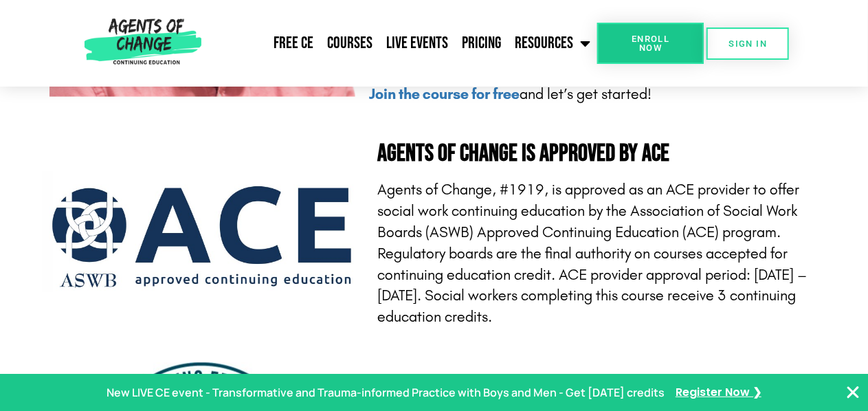 Image resolution: width=868 pixels, height=411 pixels. What do you see at coordinates (553, 43) in the screenshot?
I see `a: Resources` at bounding box center [553, 43].